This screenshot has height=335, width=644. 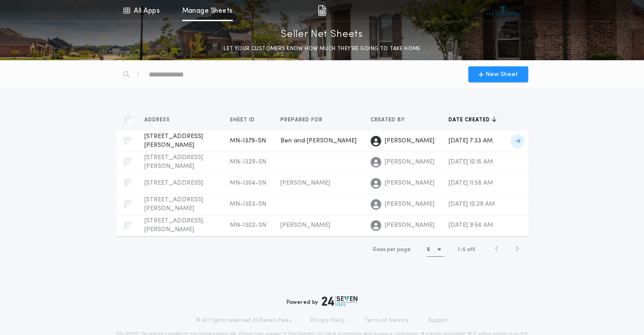 What do you see at coordinates (438, 320) in the screenshot?
I see `a: Support` at bounding box center [438, 320].